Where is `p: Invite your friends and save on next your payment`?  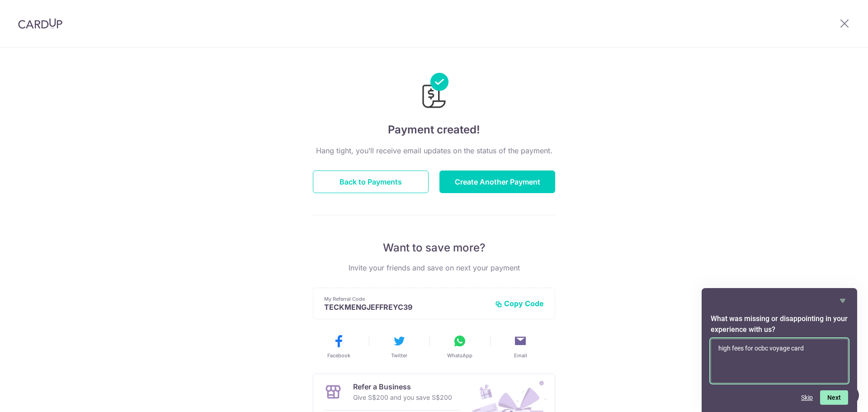 p: Invite your friends and save on next your payment is located at coordinates (434, 268).